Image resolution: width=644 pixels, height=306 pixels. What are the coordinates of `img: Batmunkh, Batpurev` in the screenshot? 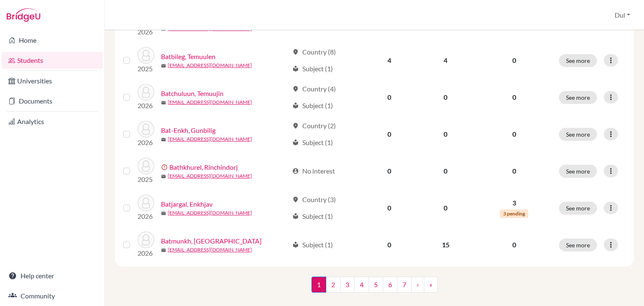 It's located at (146, 240).